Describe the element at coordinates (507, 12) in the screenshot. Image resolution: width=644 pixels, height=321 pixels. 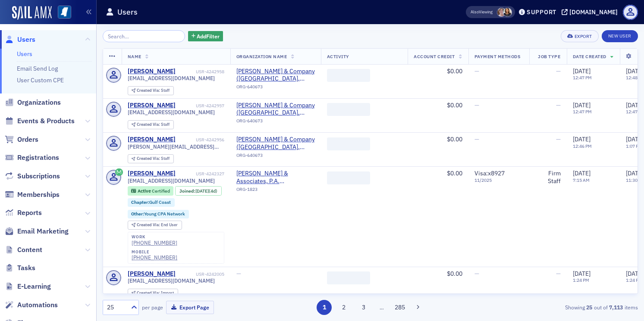
I see `span: Noma Burge` at that location.